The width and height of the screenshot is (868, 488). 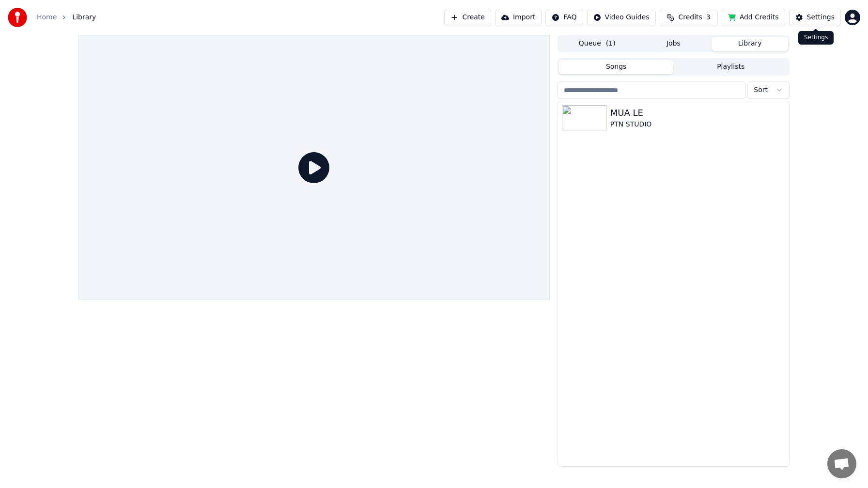 What do you see at coordinates (84, 17) in the screenshot?
I see `span: Library` at bounding box center [84, 17].